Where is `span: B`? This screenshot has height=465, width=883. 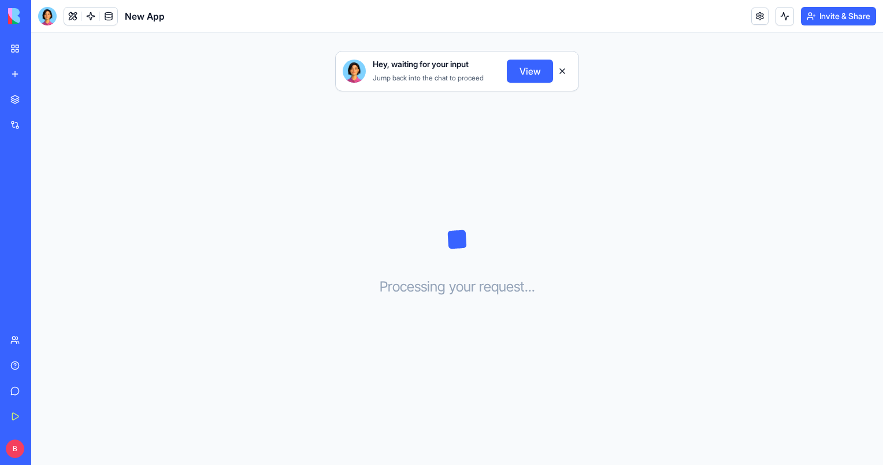 span: B is located at coordinates (15, 448).